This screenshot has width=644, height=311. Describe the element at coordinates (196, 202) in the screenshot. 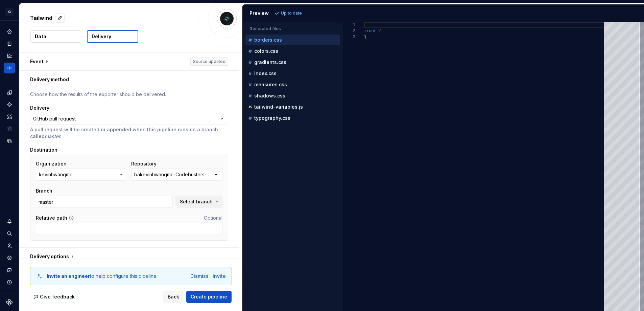

I see `span: Select branch` at that location.